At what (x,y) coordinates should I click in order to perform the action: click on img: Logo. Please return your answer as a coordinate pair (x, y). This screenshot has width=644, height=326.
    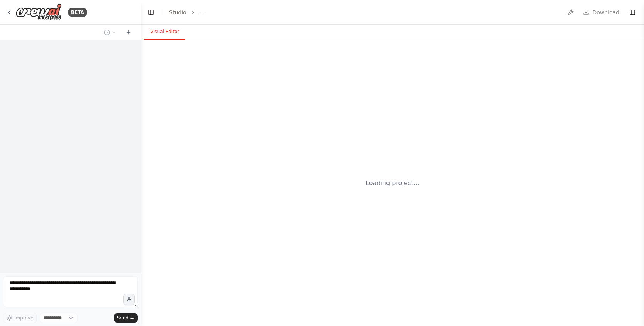
    Looking at the image, I should click on (39, 12).